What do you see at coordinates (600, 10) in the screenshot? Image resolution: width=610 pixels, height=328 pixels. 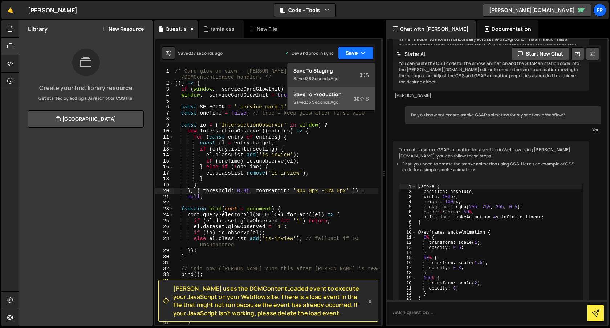 I see `a: Fr` at bounding box center [600, 10].